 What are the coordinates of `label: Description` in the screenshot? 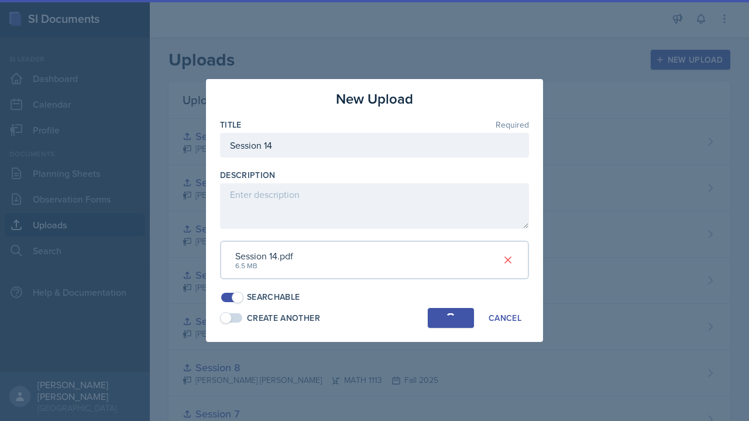 It's located at (248, 175).